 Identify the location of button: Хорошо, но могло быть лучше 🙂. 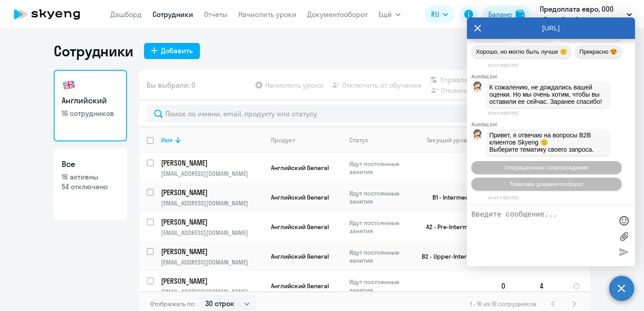
(522, 51).